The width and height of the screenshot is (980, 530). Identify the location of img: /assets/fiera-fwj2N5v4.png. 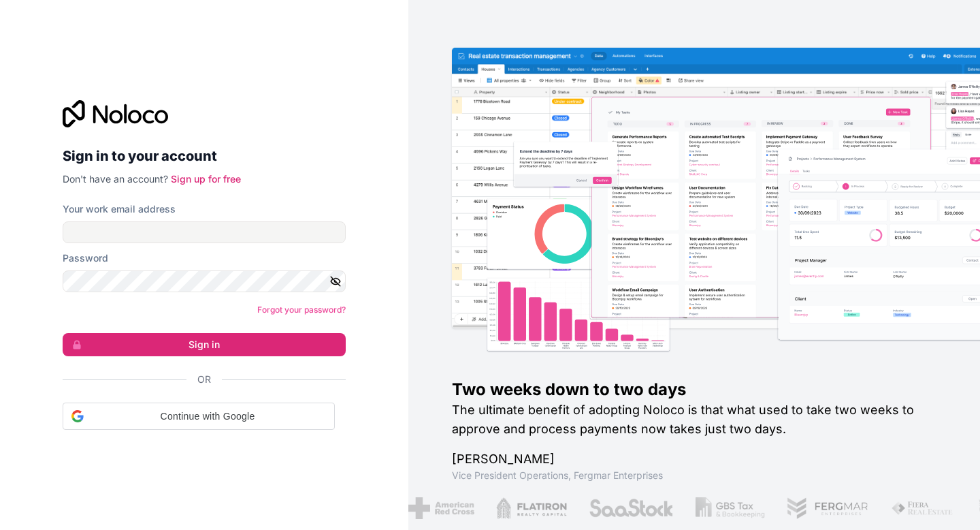
(923, 508).